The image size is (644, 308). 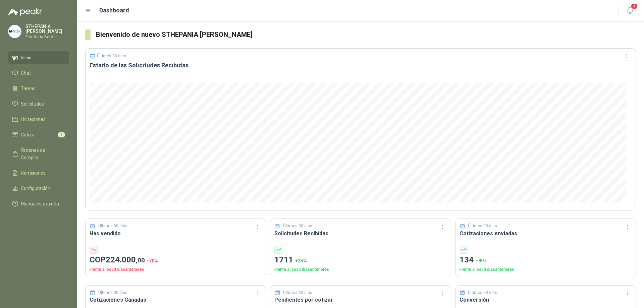 I want to click on span: ,00, so click(x=140, y=260).